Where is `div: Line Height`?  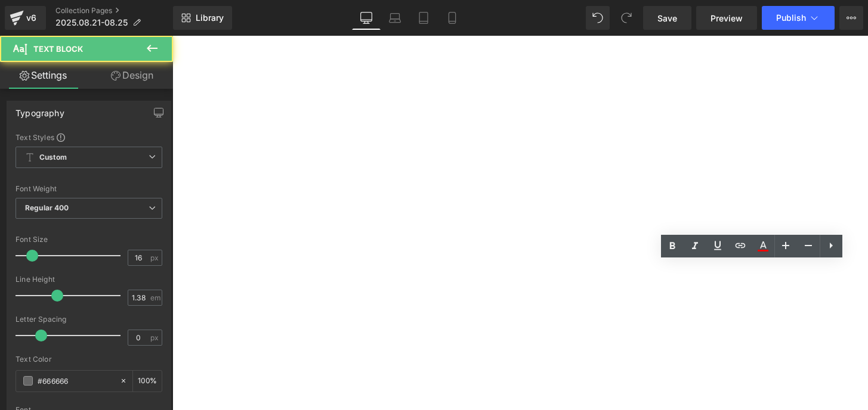 div: Line Height is located at coordinates (89, 280).